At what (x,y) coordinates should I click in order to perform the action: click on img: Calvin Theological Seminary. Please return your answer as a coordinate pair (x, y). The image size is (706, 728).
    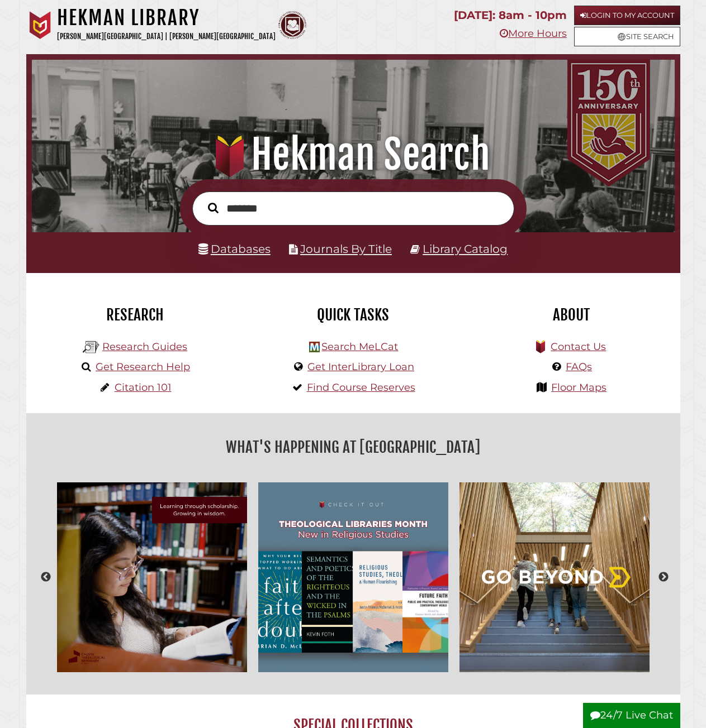
    Looking at the image, I should click on (293, 25).